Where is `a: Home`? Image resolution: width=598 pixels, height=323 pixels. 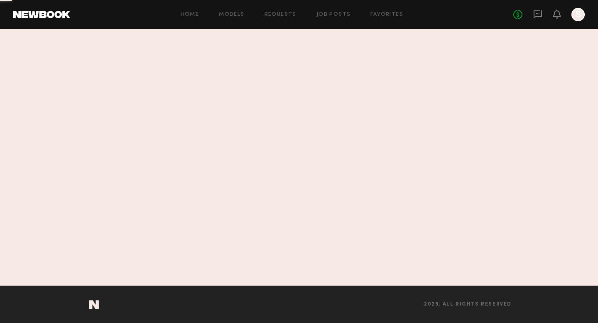 a: Home is located at coordinates (190, 15).